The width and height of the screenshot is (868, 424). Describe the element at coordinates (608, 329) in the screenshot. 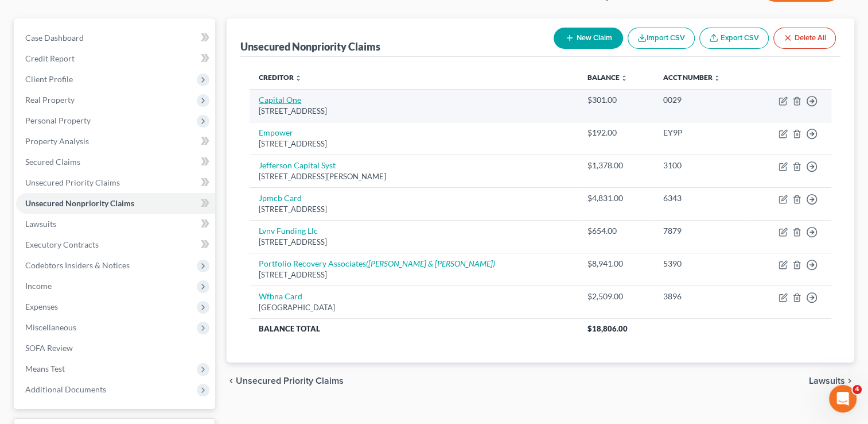

I see `span: $18,806.00` at that location.